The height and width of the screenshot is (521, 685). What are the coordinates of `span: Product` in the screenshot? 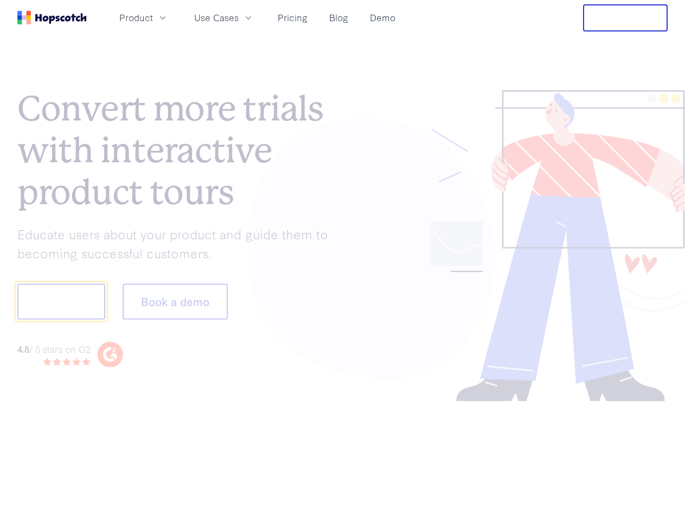 It's located at (136, 17).